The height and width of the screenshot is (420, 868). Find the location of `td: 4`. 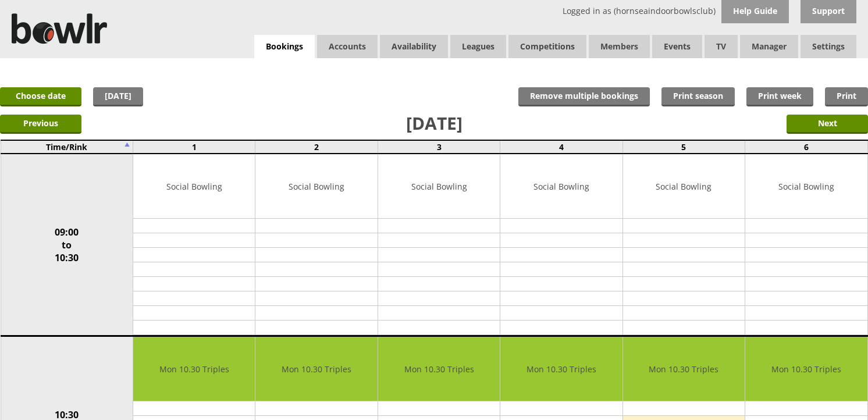

td: 4 is located at coordinates (561, 146).